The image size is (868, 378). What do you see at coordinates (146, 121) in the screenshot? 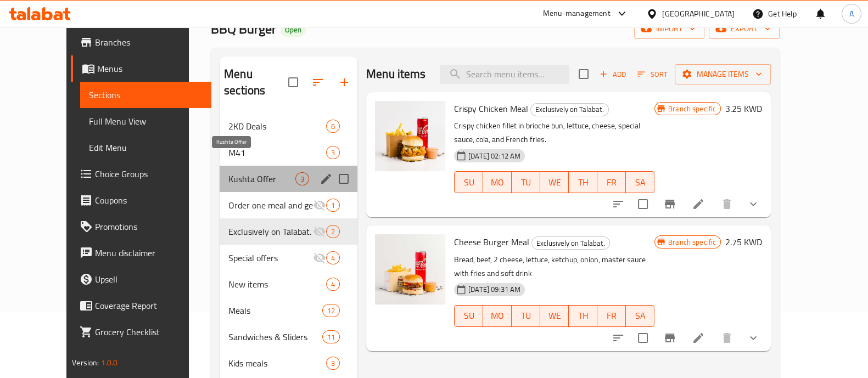
I see `a: Full Menu View` at bounding box center [146, 121].